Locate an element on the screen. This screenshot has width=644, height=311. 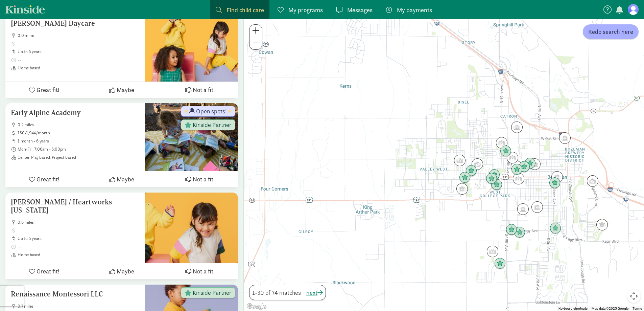
span: My programs is located at coordinates (306, 10).